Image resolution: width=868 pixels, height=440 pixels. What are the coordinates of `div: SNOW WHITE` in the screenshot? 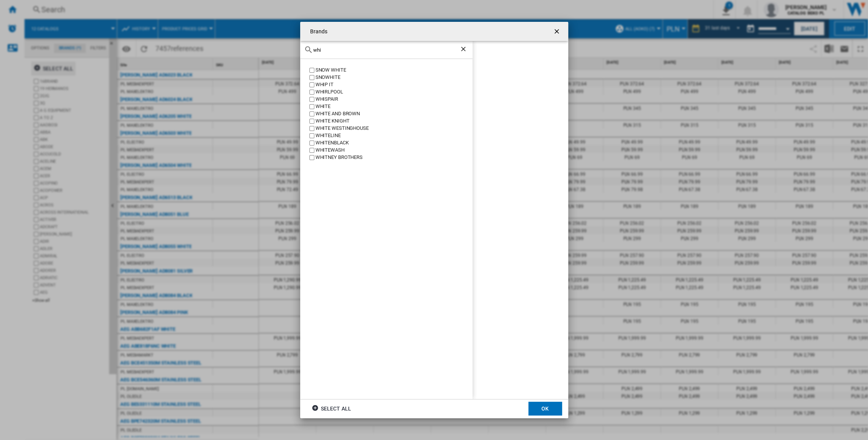 It's located at (394, 70).